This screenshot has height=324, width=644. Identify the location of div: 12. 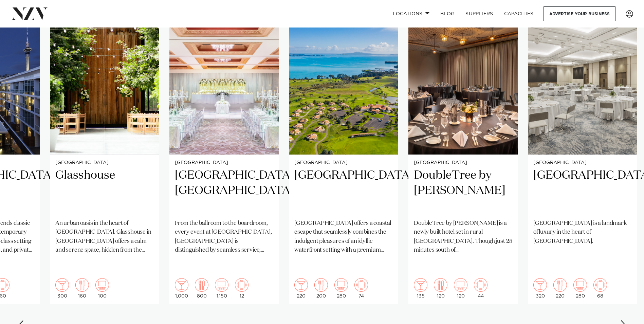
(242, 288).